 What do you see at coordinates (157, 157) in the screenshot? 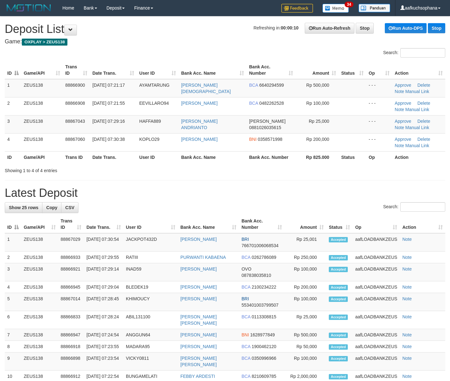
I see `th: User ID` at bounding box center [157, 157].